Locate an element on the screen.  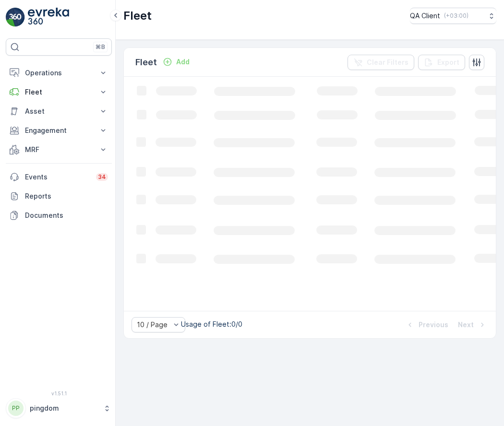
p: Documents is located at coordinates (66, 216).